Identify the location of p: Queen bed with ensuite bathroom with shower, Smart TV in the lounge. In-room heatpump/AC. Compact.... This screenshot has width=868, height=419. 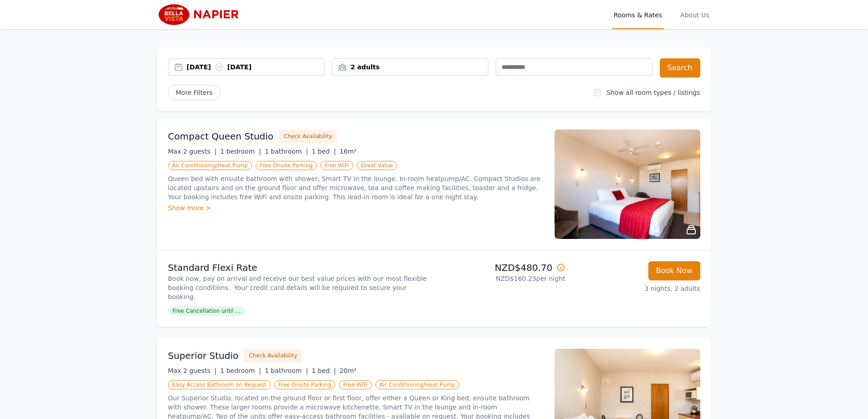
(356, 188).